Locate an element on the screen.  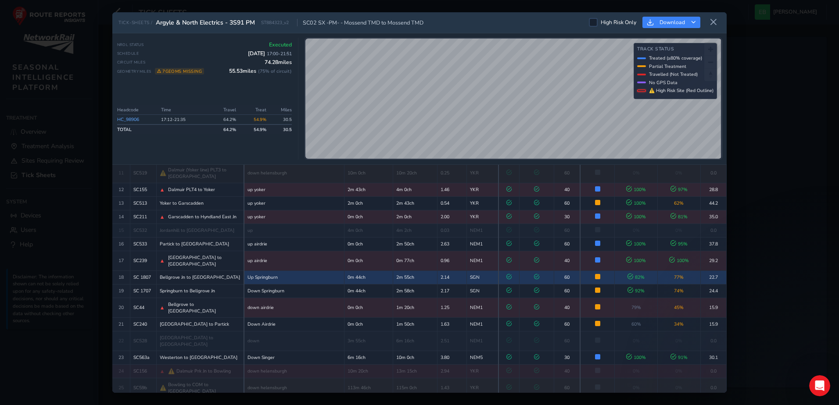
span: Travelled (Not Treated) is located at coordinates (673, 74).